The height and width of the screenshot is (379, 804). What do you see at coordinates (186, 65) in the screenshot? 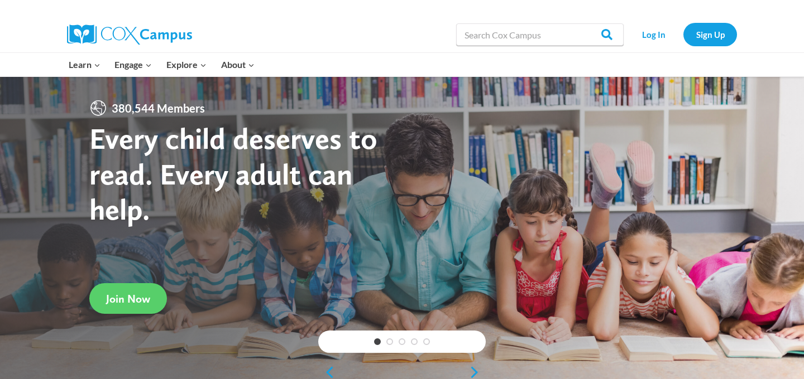
I see `span: Explore` at bounding box center [186, 65].